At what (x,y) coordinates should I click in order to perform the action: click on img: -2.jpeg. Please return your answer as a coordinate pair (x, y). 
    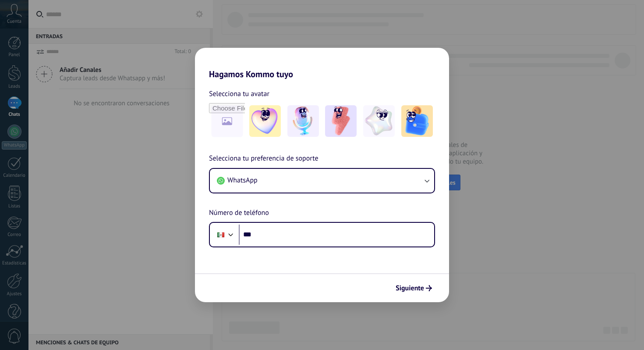
    Looking at the image, I should click on (304, 121).